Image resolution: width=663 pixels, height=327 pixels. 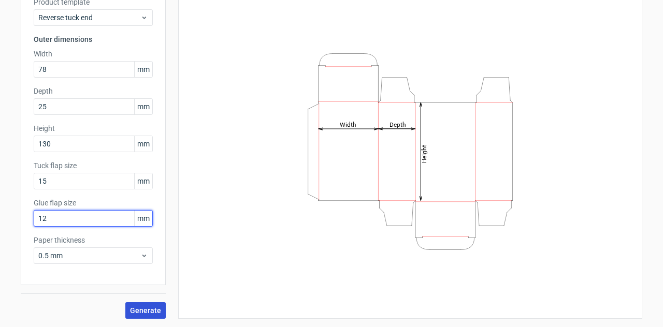 I want to click on span: Reverse tuck end, so click(x=89, y=18).